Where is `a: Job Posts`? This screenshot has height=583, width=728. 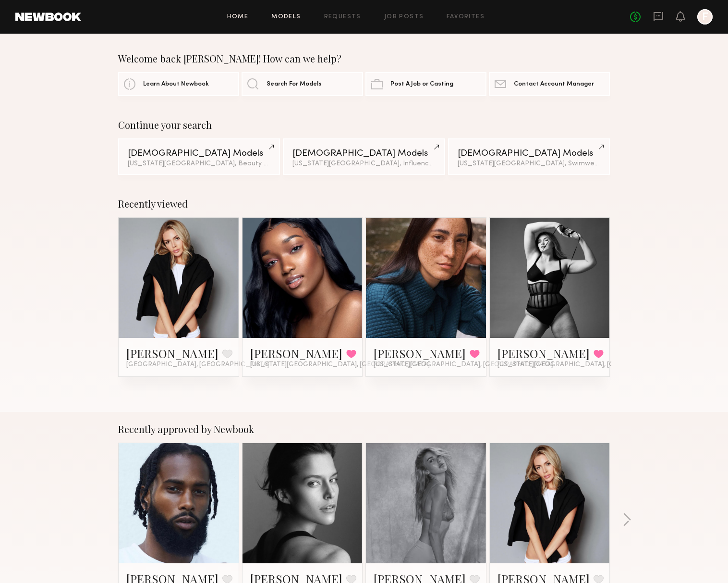 a: Job Posts is located at coordinates (404, 17).